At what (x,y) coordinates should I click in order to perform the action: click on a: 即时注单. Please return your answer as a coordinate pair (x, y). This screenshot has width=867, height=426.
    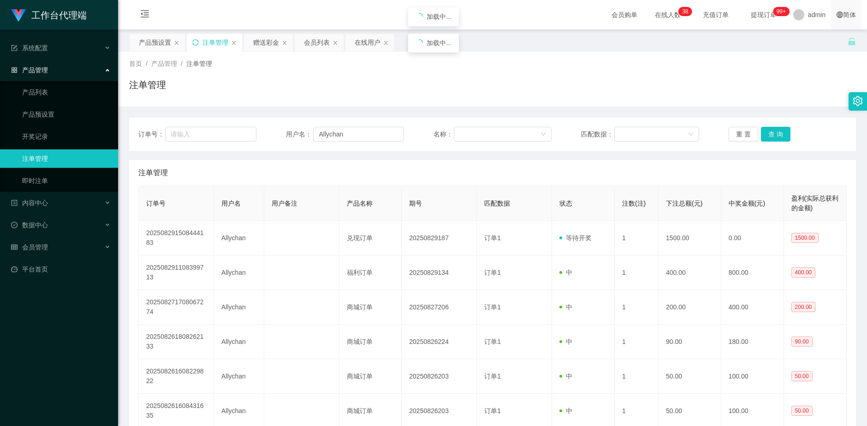
    Looking at the image, I should click on (66, 181).